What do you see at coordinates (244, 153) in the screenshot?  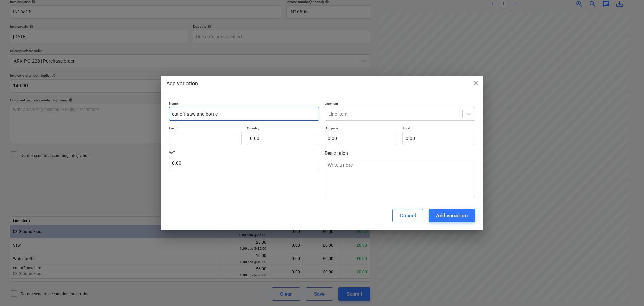 I see `p: VAT` at bounding box center [244, 153].